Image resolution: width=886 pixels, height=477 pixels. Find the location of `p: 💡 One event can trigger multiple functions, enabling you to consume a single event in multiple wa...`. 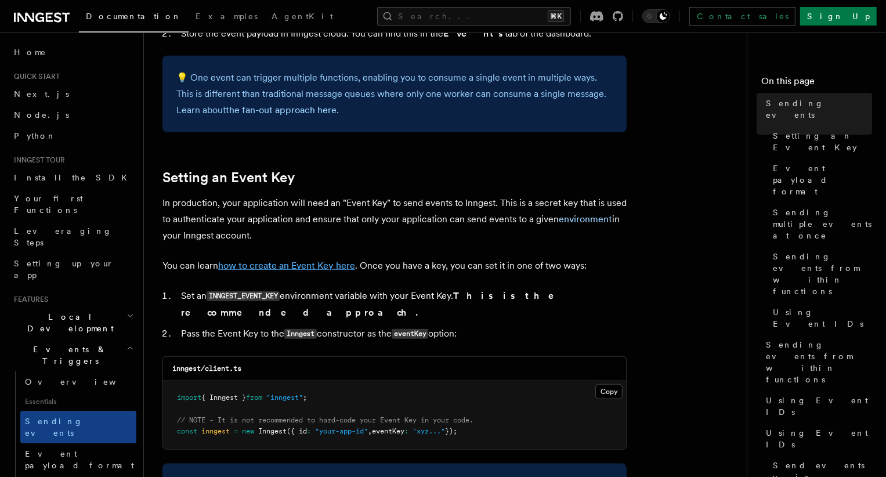

p: 💡 One event can trigger multiple functions, enabling you to consume a single event in multiple wa... is located at coordinates (395, 94).